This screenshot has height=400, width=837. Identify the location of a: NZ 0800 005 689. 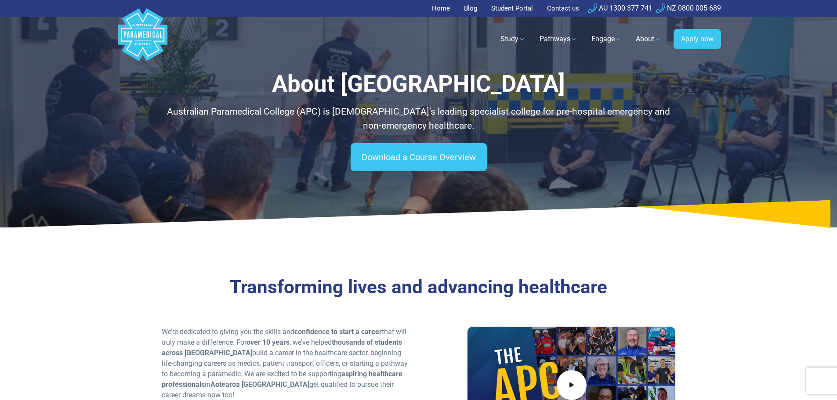
(689, 8).